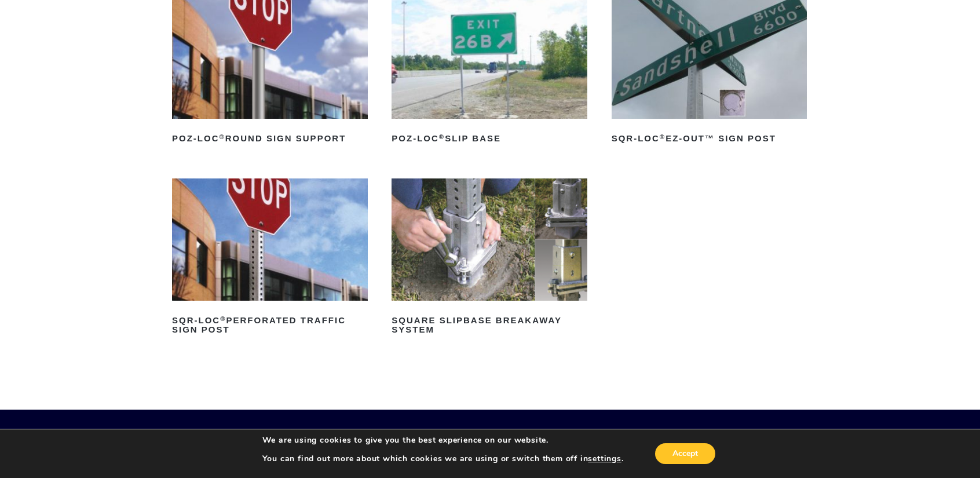  What do you see at coordinates (490, 325) in the screenshot?
I see `h2: Square Slipbase Breakaway System` at bounding box center [490, 325].